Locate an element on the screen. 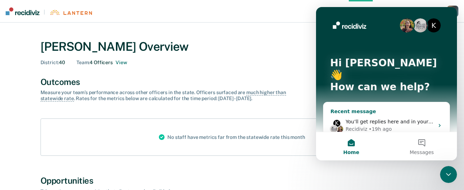 This screenshot has width=464, height=190. div: Recidiviz is located at coordinates (40, 122).